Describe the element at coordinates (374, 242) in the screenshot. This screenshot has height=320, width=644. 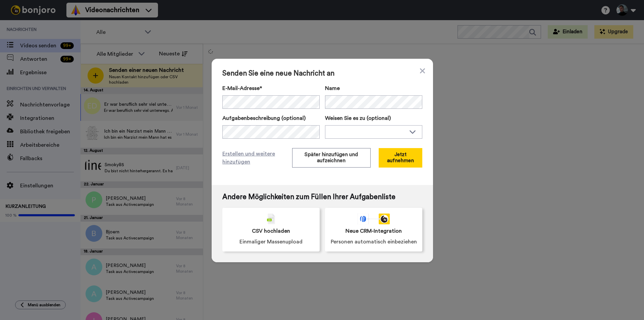
I see `font: Personen automatisch einbeziehen` at that location.